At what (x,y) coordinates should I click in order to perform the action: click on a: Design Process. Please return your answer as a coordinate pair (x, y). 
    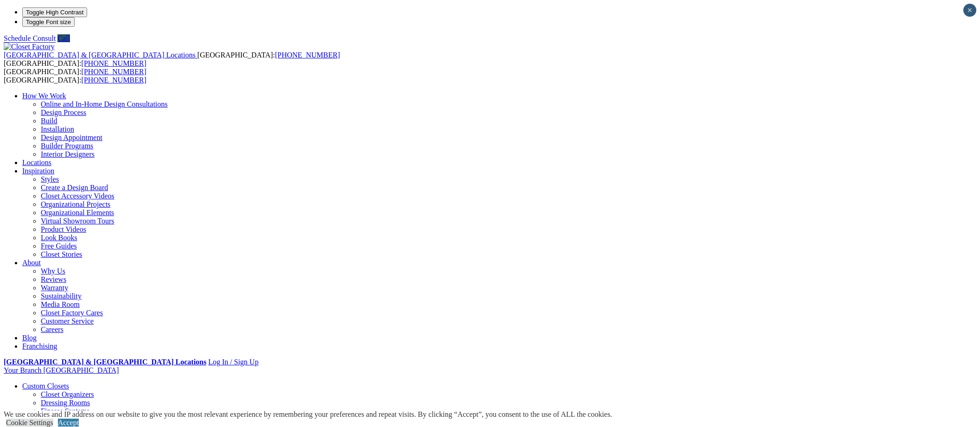
    Looking at the image, I should click on (63, 112).